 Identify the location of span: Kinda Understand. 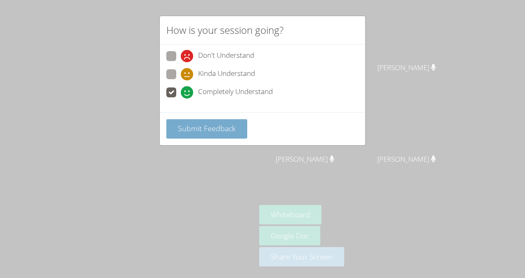
(226, 74).